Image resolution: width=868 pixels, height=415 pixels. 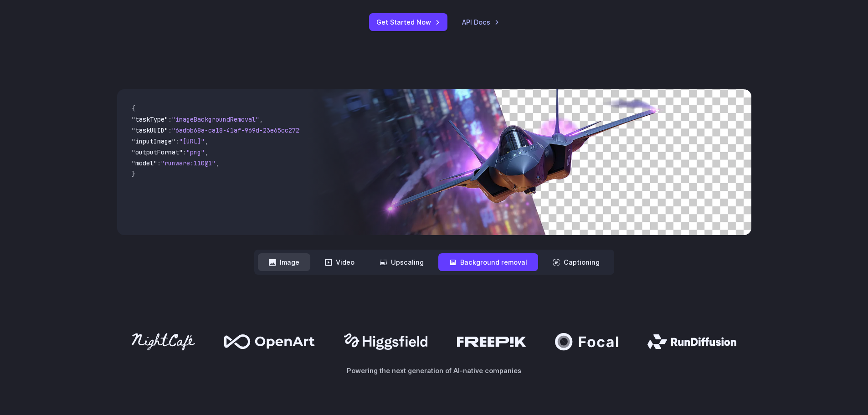 I want to click on img: Futuristic stealth jet streaking through a neon-lit cityscape with glowing purple exhaust, so click(x=529, y=162).